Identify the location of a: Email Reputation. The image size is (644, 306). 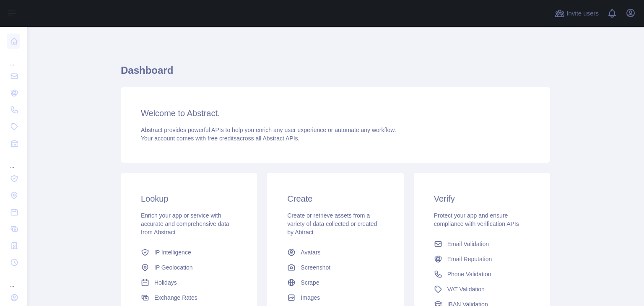
(481, 259).